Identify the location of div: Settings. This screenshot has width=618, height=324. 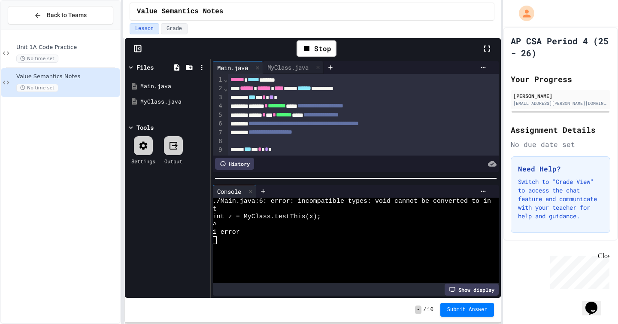
(143, 161).